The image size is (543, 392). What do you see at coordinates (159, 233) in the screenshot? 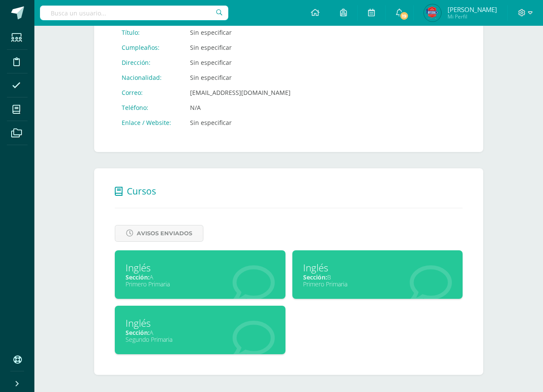
I see `a: Avisos Enviados` at bounding box center [159, 233].